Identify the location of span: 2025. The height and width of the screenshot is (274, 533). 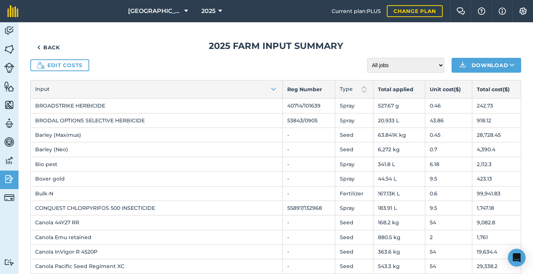
(209, 11).